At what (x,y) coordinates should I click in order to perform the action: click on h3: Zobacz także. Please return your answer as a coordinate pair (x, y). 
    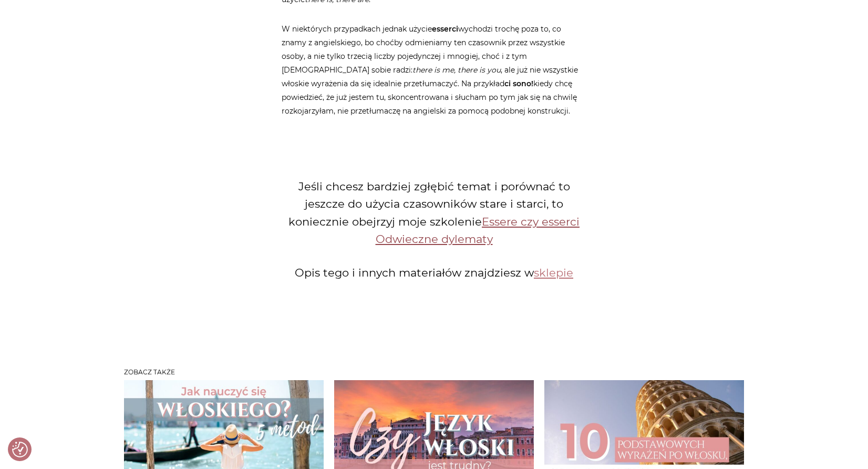
    Looking at the image, I should click on (434, 372).